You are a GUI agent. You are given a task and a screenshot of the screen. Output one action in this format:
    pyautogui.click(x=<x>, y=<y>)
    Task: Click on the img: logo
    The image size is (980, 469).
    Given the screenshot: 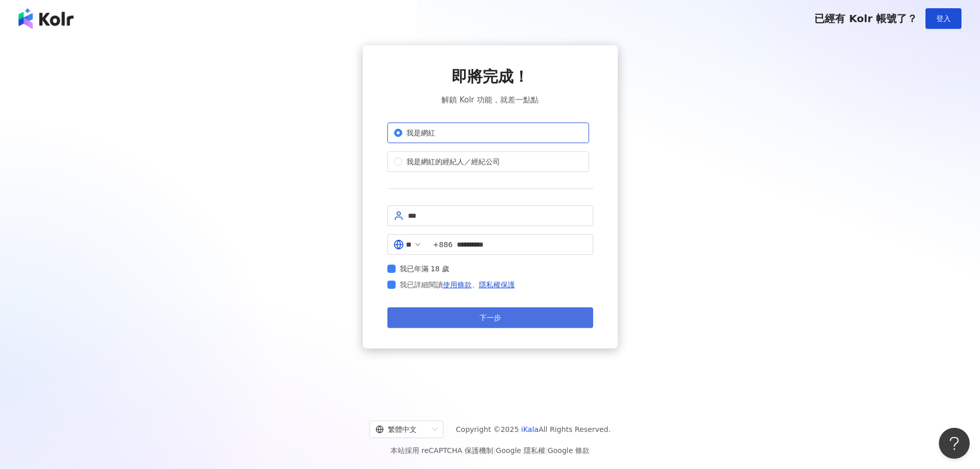 What is the action you would take?
    pyautogui.click(x=46, y=19)
    